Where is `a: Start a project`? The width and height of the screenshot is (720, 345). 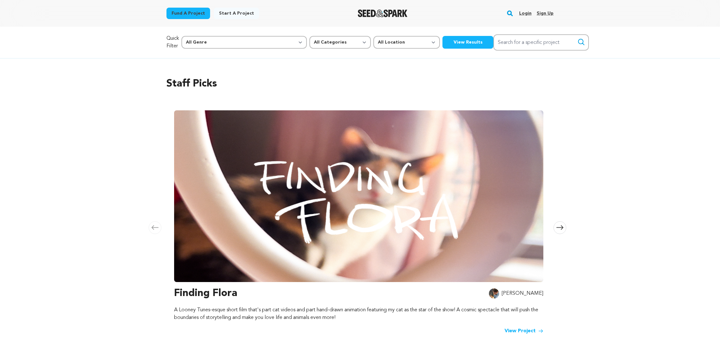 a: Start a project is located at coordinates (236, 13).